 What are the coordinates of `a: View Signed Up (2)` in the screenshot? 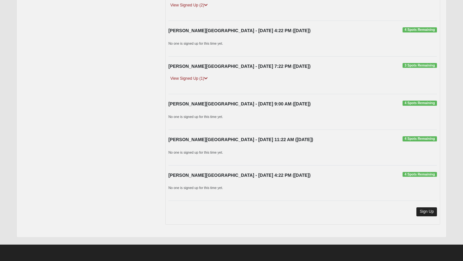 It's located at (189, 5).